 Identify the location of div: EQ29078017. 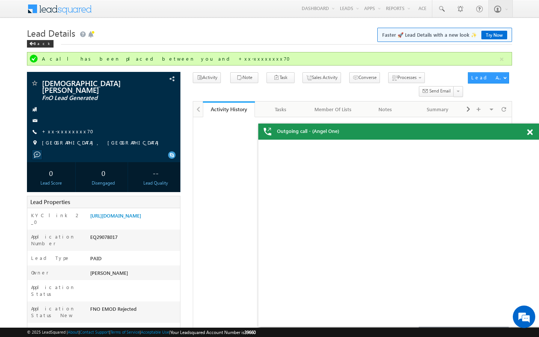
(134, 238).